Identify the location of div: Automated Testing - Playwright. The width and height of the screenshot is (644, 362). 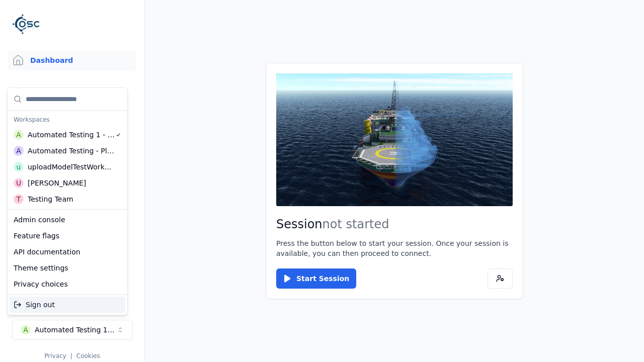
(71, 151).